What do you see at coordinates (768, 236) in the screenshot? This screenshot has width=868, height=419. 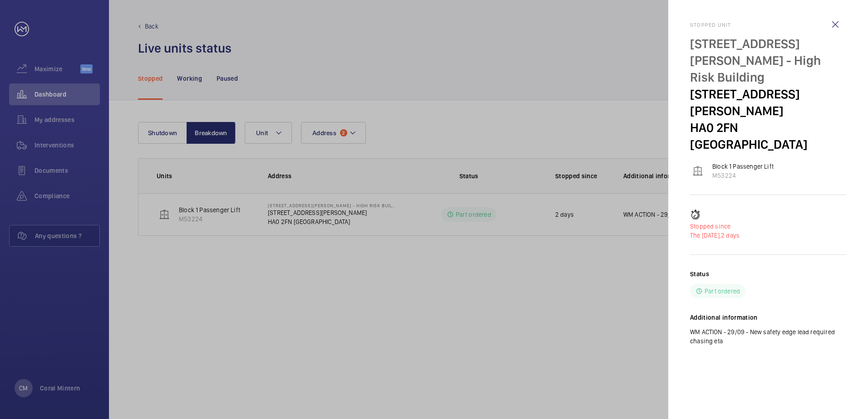 I see `p: 2 days` at bounding box center [768, 236].